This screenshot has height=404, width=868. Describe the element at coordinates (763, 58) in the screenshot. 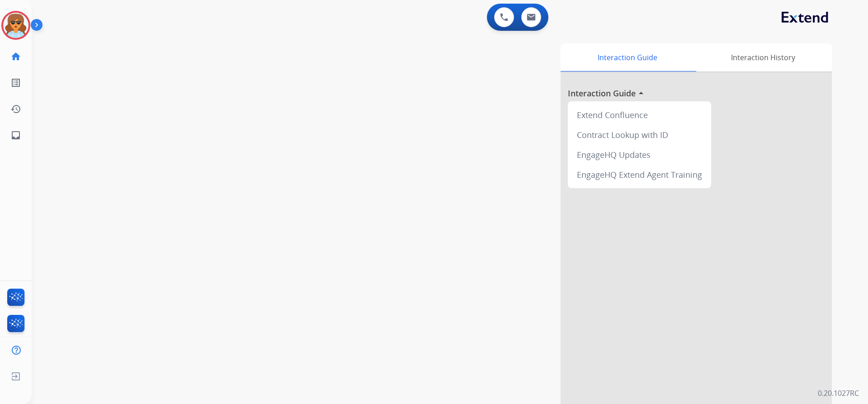

I see `div: Interaction History` at that location.